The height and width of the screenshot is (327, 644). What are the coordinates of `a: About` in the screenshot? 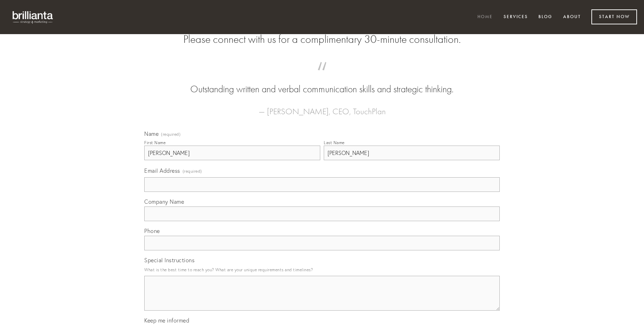 It's located at (572, 17).